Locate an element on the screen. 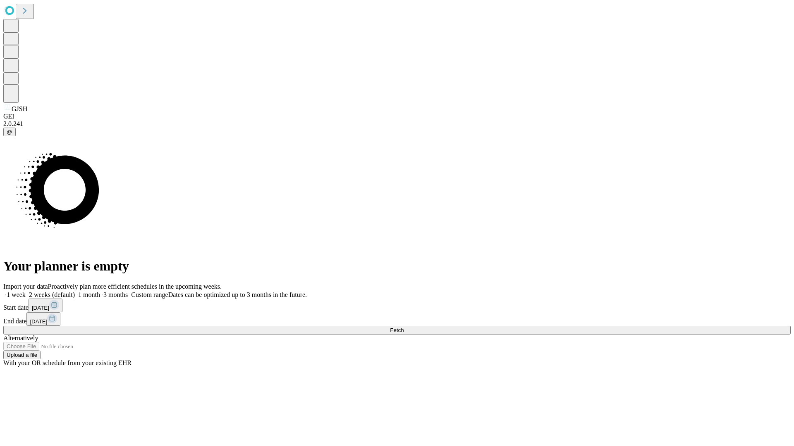 This screenshot has width=794, height=446. h1: Your planner is empty is located at coordinates (397, 266).